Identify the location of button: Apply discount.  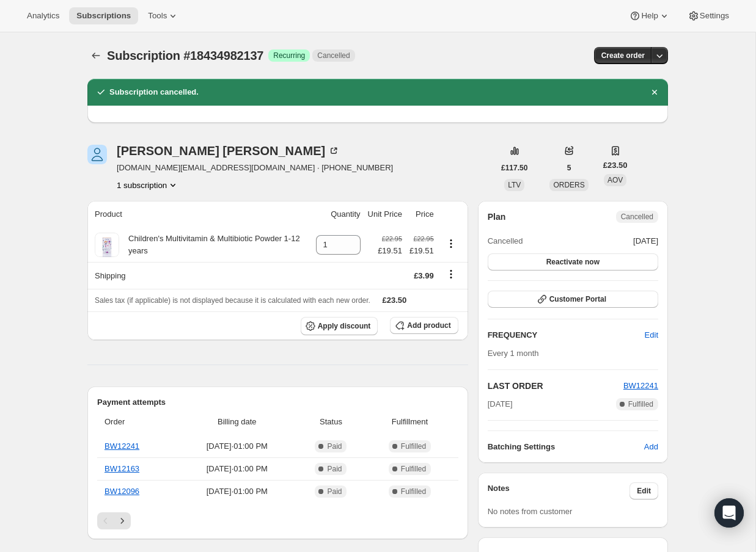
(339, 326).